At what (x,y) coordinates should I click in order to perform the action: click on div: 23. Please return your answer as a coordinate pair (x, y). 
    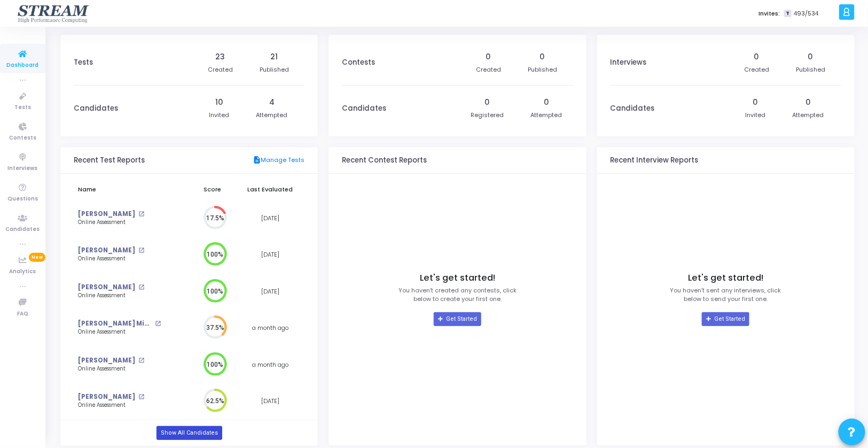
    Looking at the image, I should click on (220, 56).